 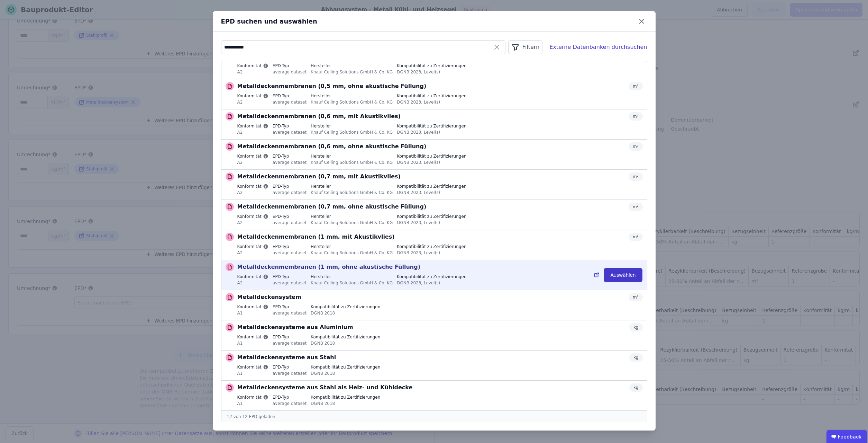 I want to click on p: Metalldeckensystem, so click(x=269, y=297).